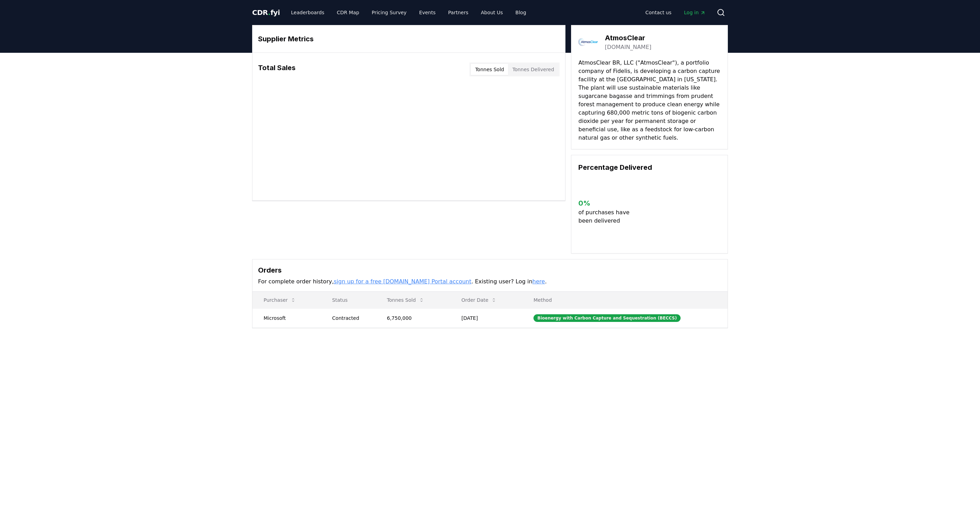 The width and height of the screenshot is (980, 507). What do you see at coordinates (588, 42) in the screenshot?
I see `img: AtmosClear-logo` at bounding box center [588, 42].